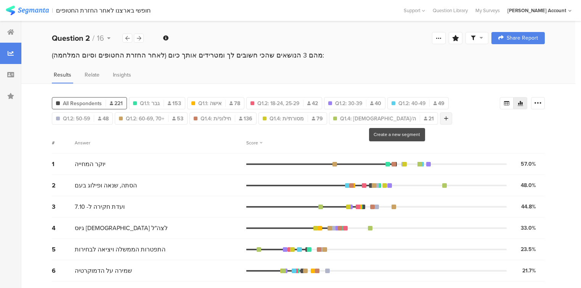 This screenshot has width=581, height=288. Describe the element at coordinates (76, 119) in the screenshot. I see `span: Q1.2: 50-59` at that location.